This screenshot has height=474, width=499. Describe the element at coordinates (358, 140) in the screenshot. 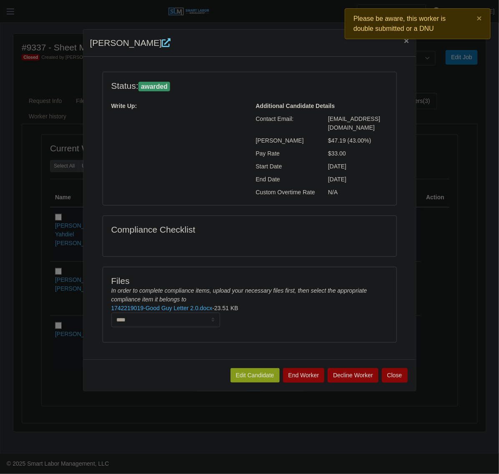

I see `div: $47.19 (43.00%)` at that location.